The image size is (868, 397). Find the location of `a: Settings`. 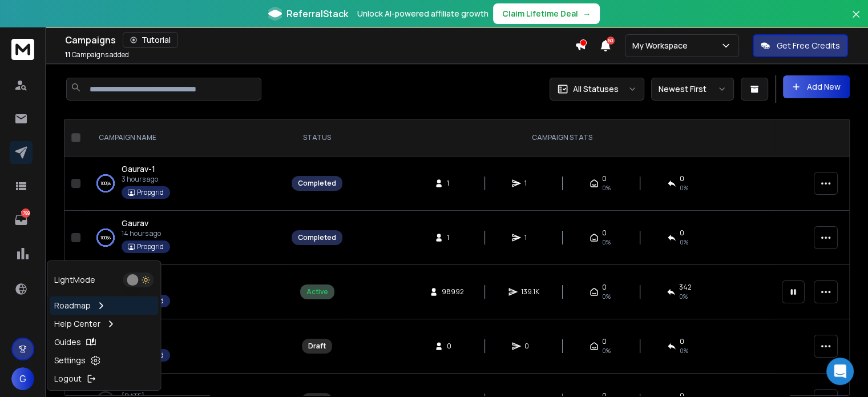

a: Settings is located at coordinates (104, 361).